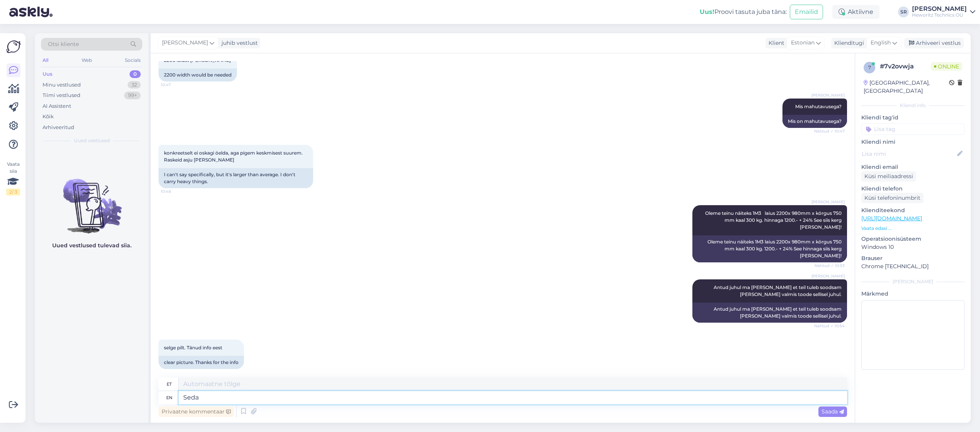 The height and width of the screenshot is (432, 980). What do you see at coordinates (912, 118) in the screenshot?
I see `p: Kliendi tag'id` at bounding box center [912, 118].